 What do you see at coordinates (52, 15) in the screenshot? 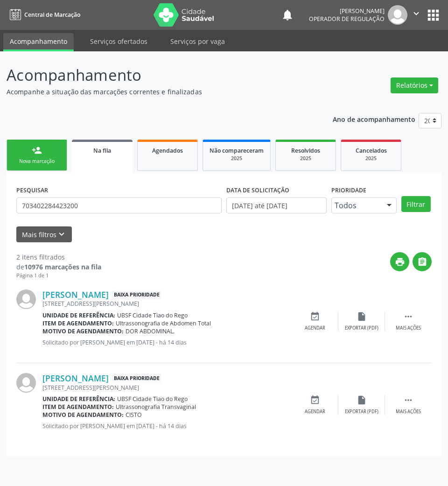
I see `span: Central de Marcação` at bounding box center [52, 15].